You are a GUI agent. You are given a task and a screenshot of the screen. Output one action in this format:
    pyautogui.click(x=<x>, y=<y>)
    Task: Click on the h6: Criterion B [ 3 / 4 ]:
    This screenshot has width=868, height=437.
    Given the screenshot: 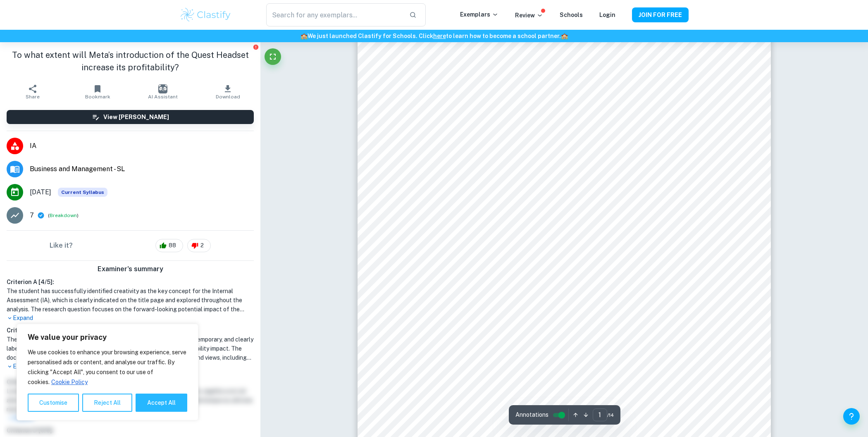 What is the action you would take?
    pyautogui.click(x=131, y=330)
    